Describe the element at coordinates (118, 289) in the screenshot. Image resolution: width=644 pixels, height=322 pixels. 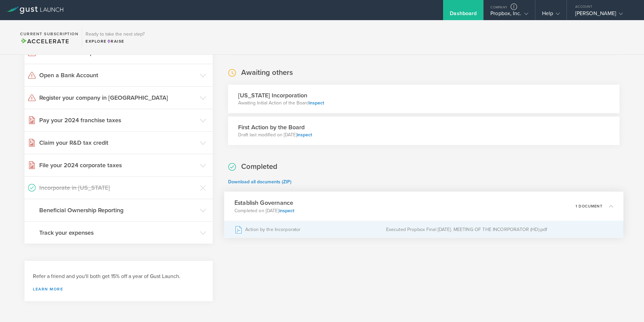
I see `a: Learn more` at that location.